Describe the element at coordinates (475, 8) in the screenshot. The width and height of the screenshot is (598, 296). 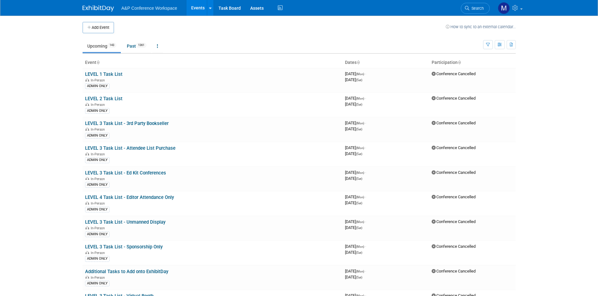
I see `a: Search` at that location.